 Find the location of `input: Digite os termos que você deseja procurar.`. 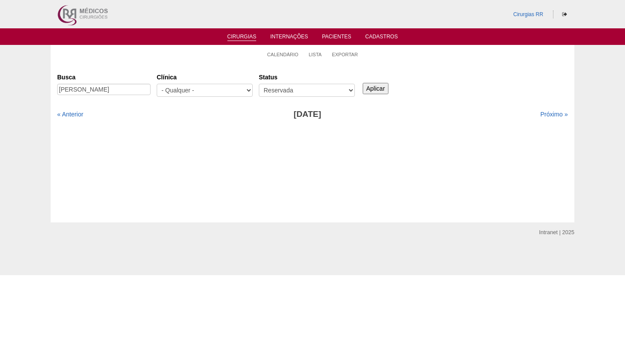

input: Digite os termos que você deseja procurar. is located at coordinates (104, 89).